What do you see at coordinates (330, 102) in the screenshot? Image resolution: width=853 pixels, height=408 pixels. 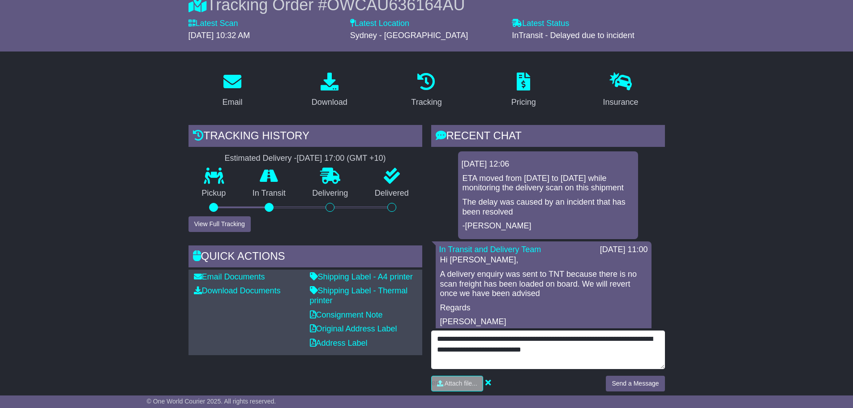 I see `div: Download` at bounding box center [330, 102].